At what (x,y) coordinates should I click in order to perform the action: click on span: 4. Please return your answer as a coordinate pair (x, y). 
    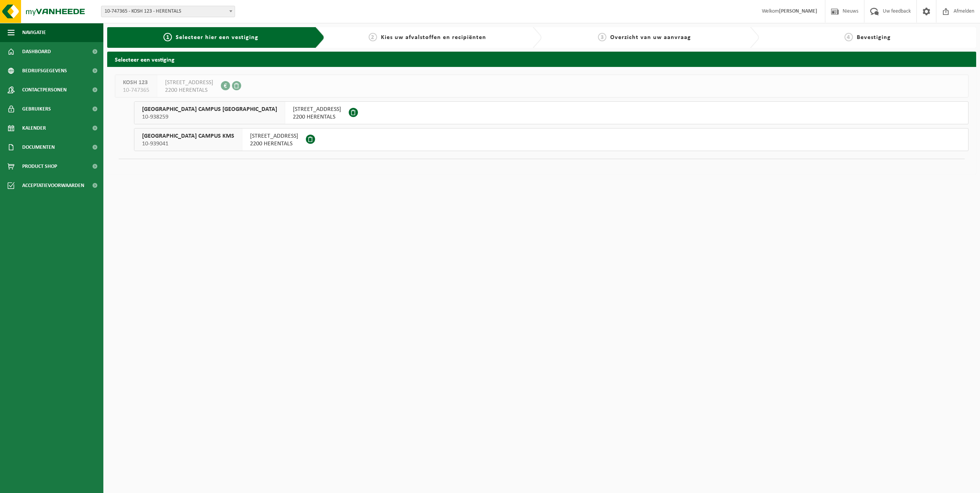
    Looking at the image, I should click on (849, 37).